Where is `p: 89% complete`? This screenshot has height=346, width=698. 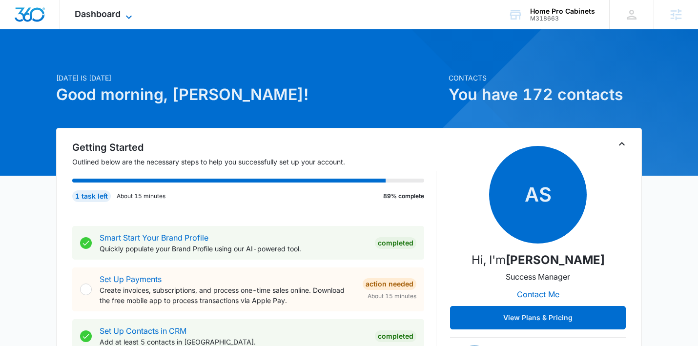 p: 89% complete is located at coordinates (404, 196).